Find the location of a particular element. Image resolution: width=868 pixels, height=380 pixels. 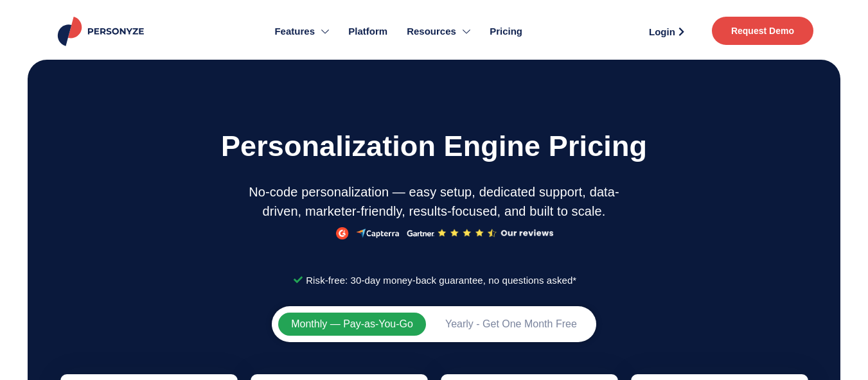

a: Features is located at coordinates (302, 32).